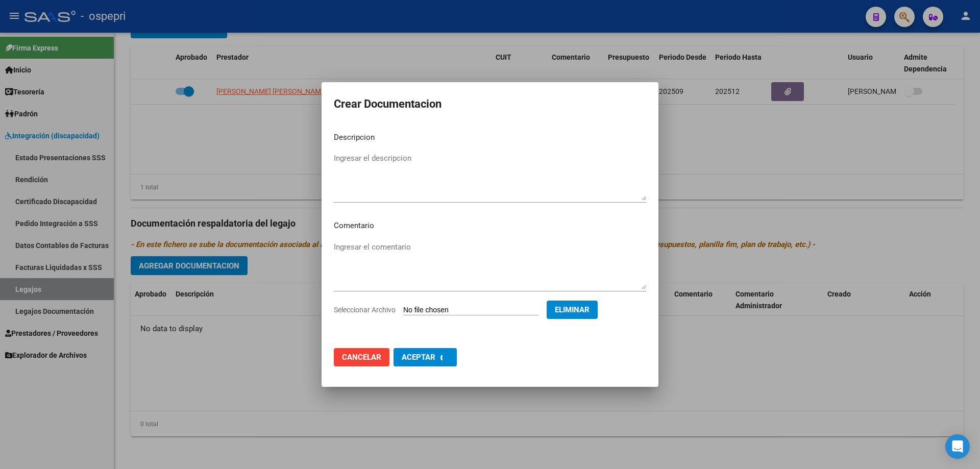 Image resolution: width=980 pixels, height=469 pixels. Describe the element at coordinates (425, 357) in the screenshot. I see `button: Aceptar` at that location.